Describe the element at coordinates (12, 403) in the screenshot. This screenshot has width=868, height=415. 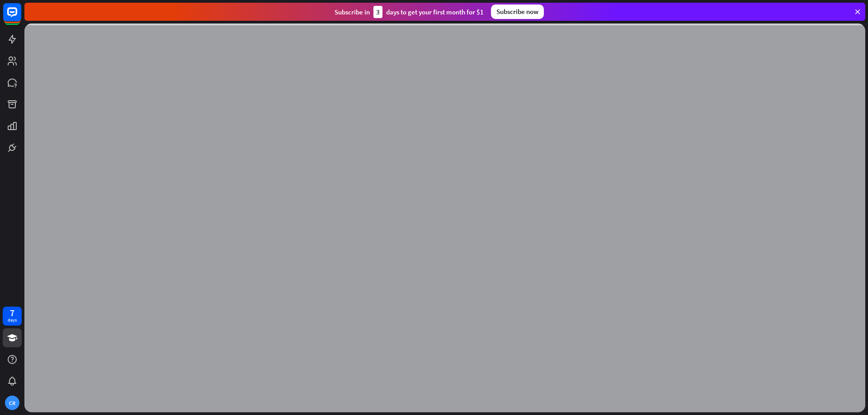
I see `div: CR` at that location.